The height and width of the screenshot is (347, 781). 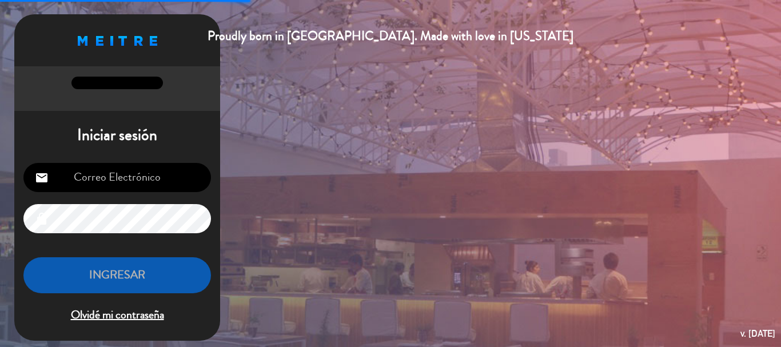 What do you see at coordinates (117, 315) in the screenshot?
I see `span: Olvidé mi contraseña` at bounding box center [117, 315].